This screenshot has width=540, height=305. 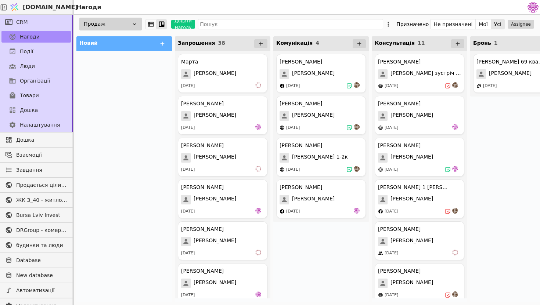 What do you see at coordinates (88, 43) in the screenshot?
I see `span: Новий` at bounding box center [88, 43].